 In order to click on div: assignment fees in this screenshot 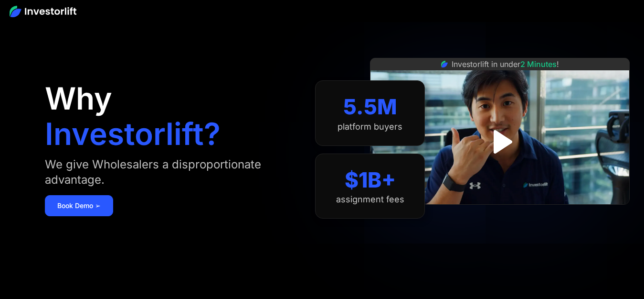, I will do `click(370, 199)`.